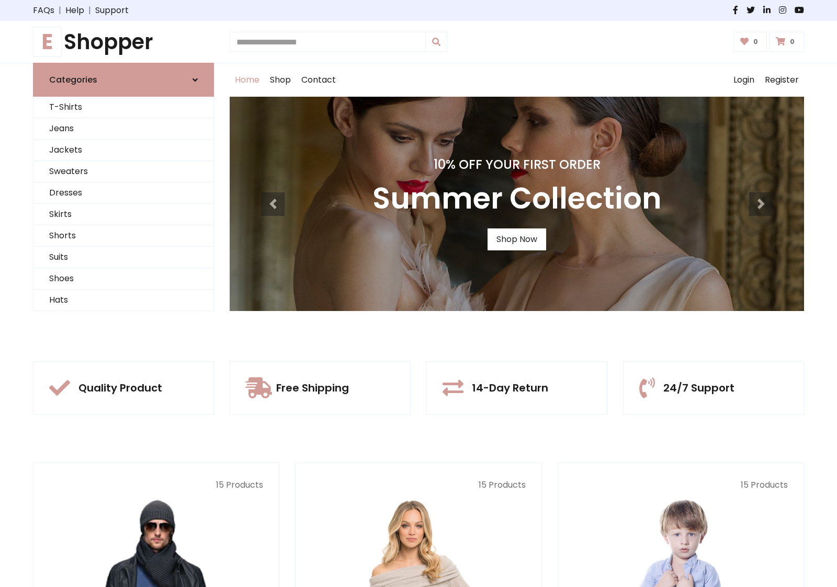 This screenshot has height=587, width=837. I want to click on a: Skirts, so click(123, 214).